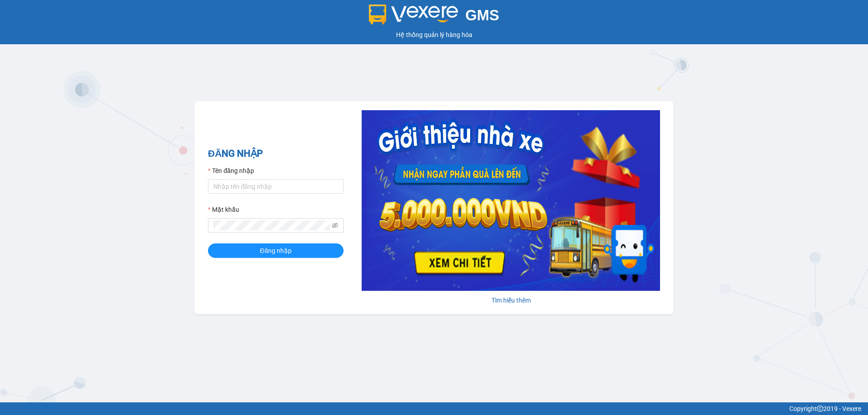 Image resolution: width=868 pixels, height=415 pixels. I want to click on input: Mật khẩu, so click(272, 225).